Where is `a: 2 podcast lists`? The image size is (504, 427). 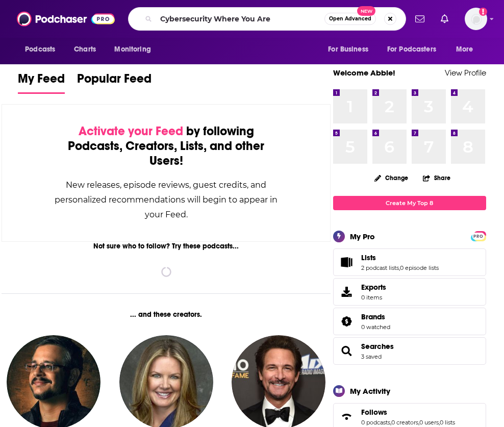 a: 2 podcast lists is located at coordinates (380, 268).